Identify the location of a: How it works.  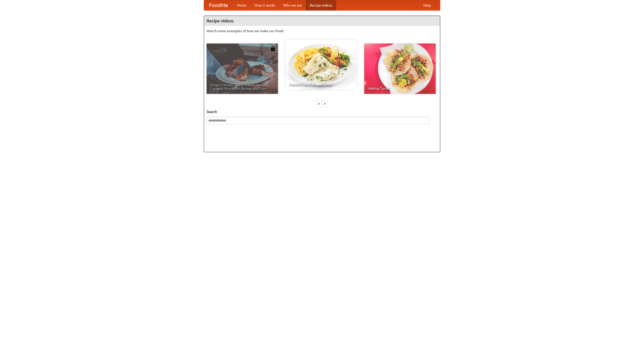
(265, 5).